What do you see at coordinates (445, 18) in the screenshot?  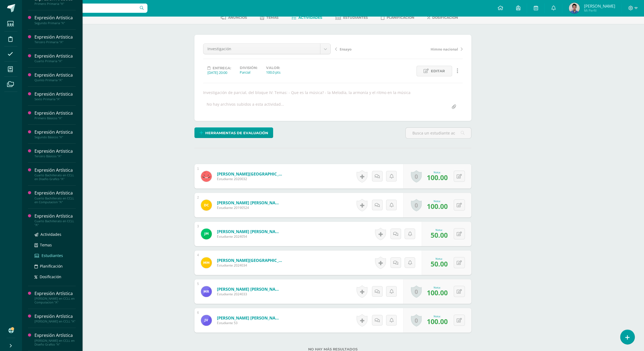 I see `span: Dosificación` at bounding box center [445, 18].